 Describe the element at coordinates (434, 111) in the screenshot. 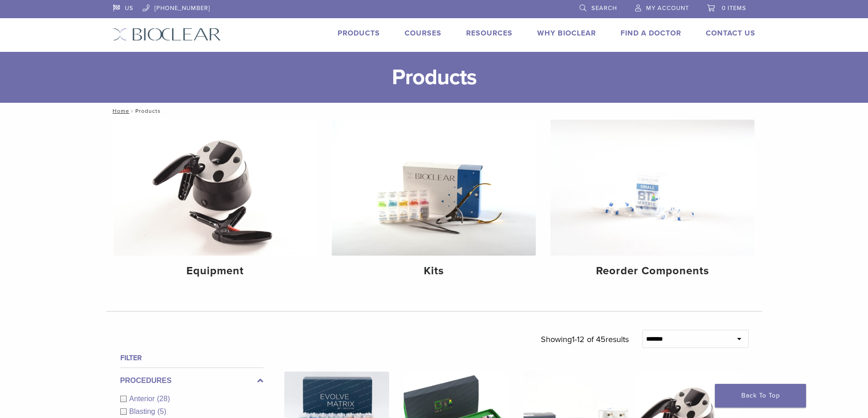

I see `nav: Products` at that location.